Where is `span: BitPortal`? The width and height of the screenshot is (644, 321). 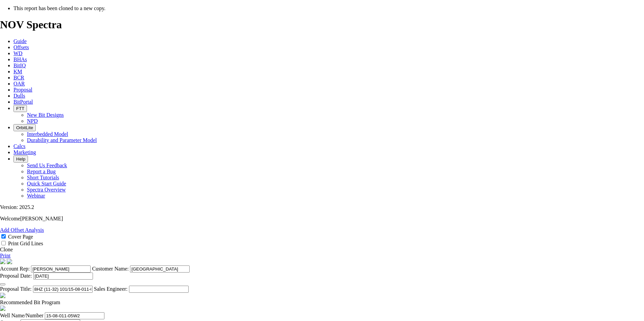
span: BitPortal is located at coordinates (23, 101).